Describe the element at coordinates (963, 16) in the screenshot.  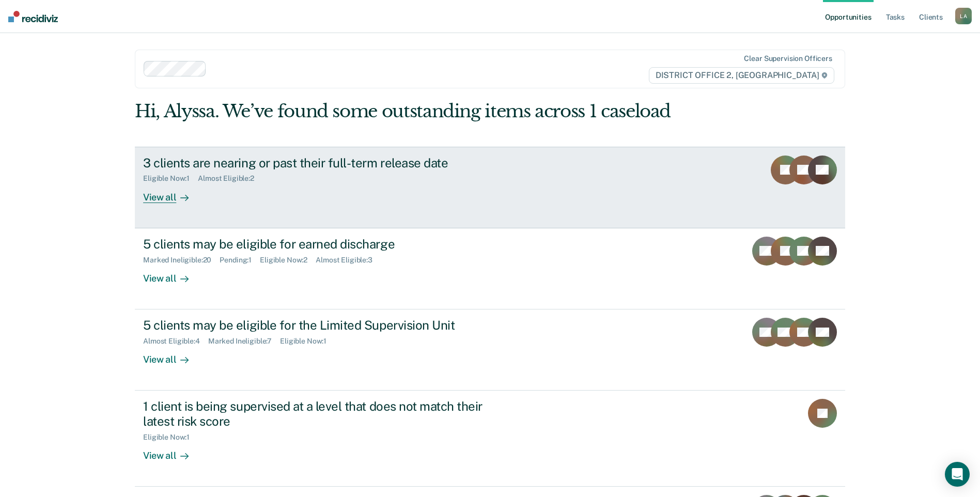
I see `button: LA` at that location.